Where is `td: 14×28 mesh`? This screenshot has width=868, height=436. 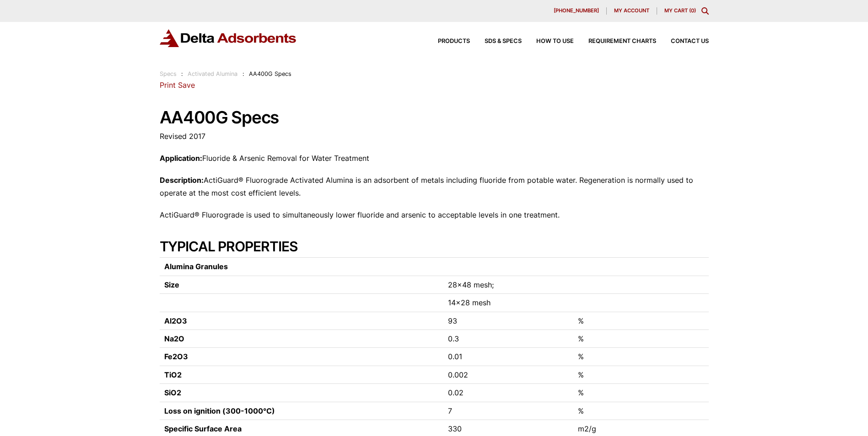
td: 14×28 mesh is located at coordinates (509, 303).